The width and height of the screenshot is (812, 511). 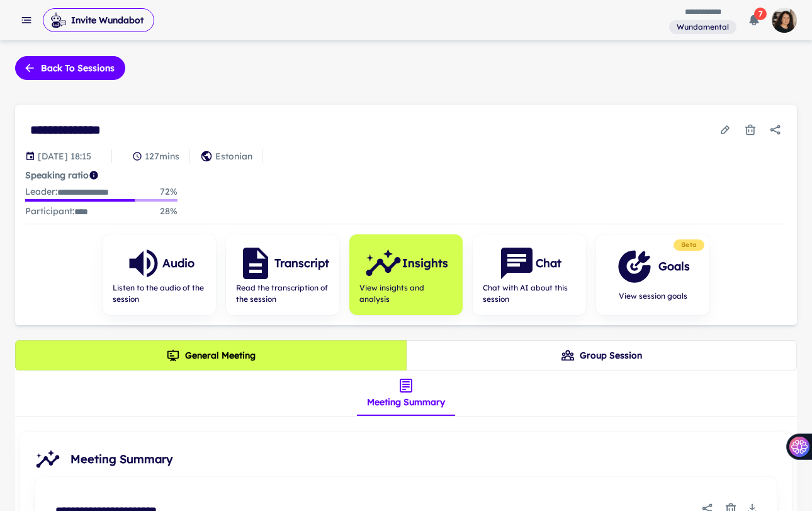 What do you see at coordinates (703, 26) in the screenshot?
I see `span: You are a member of this workspace. Contact your workspace owner for assistance.` at bounding box center [703, 26].